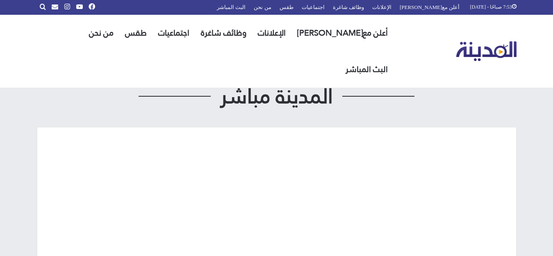 This screenshot has height=256, width=553. What do you see at coordinates (223, 33) in the screenshot?
I see `a: وظائف شاغرة` at bounding box center [223, 33].